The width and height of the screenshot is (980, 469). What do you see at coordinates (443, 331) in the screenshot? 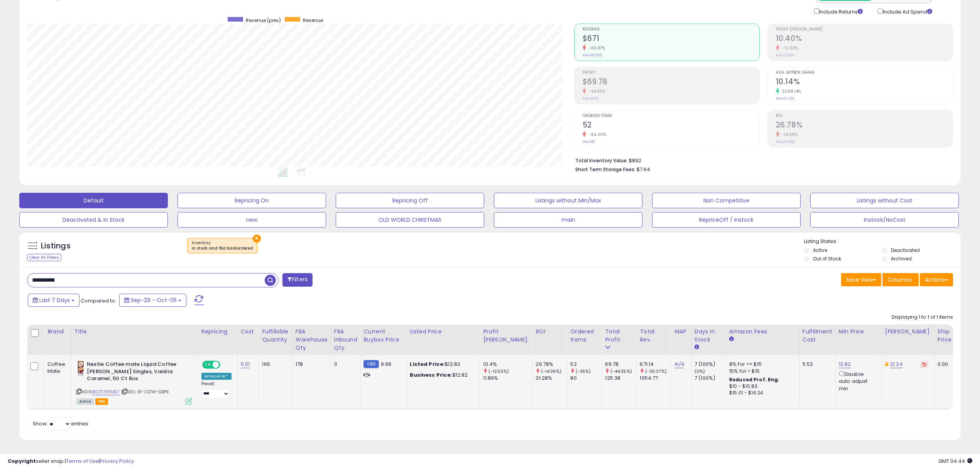
I see `div: Listed Price` at bounding box center [443, 331].